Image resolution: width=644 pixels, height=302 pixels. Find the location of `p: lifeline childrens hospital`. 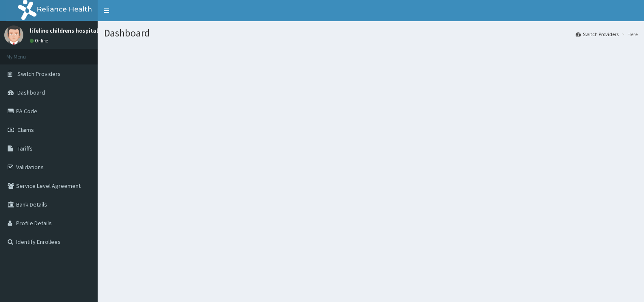

p: lifeline childrens hospital is located at coordinates (64, 31).